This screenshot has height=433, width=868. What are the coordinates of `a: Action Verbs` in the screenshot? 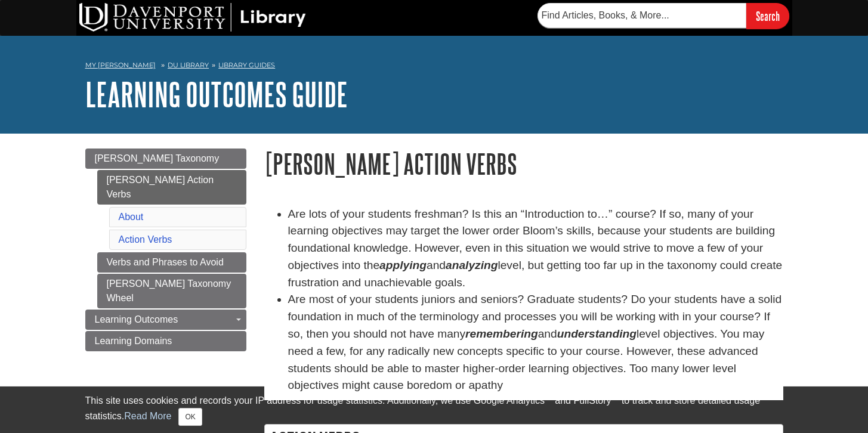 It's located at (145, 240).